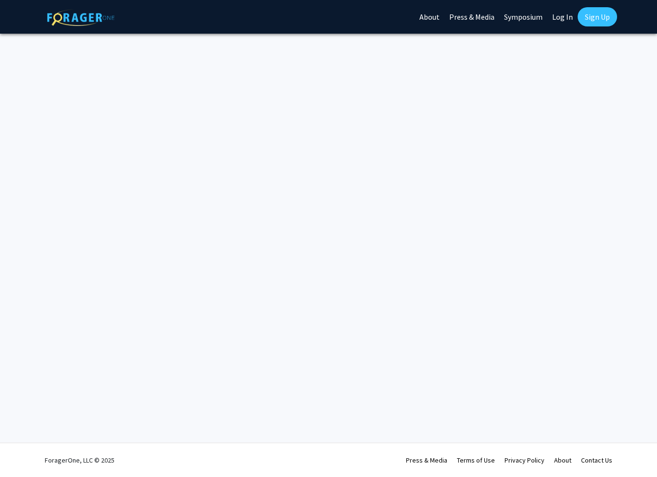  I want to click on div: ForagerOne, LLC © 2025, so click(79, 460).